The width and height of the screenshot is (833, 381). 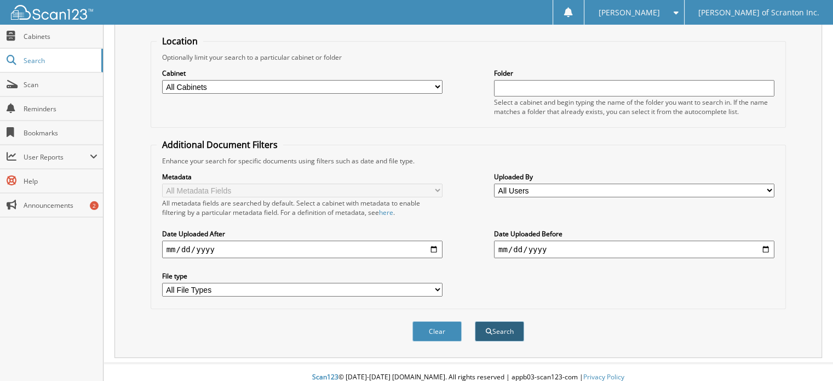 I want to click on legend: Additional Document Filters, so click(x=220, y=145).